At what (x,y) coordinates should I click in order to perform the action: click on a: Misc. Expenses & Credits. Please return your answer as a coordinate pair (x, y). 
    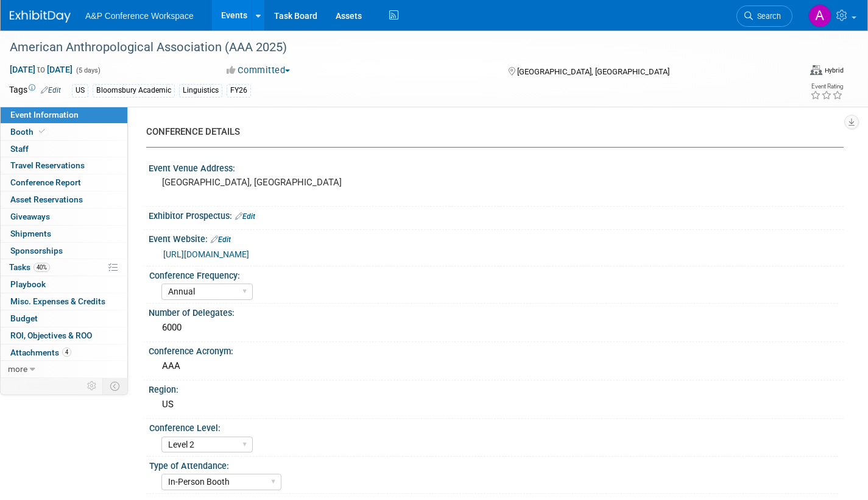
    Looking at the image, I should click on (64, 301).